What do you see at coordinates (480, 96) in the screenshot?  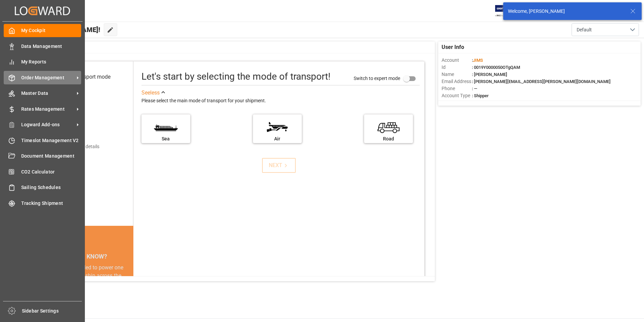 I see `span: : Shipper` at bounding box center [480, 96].